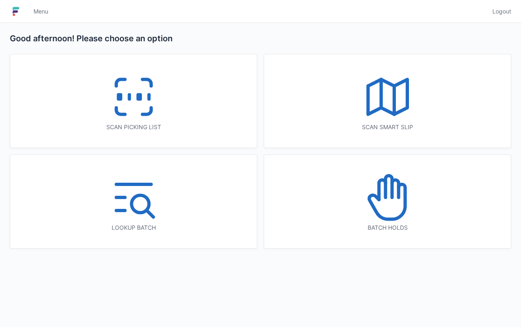 The width and height of the screenshot is (521, 327). What do you see at coordinates (501, 11) in the screenshot?
I see `span: Logout` at bounding box center [501, 11].